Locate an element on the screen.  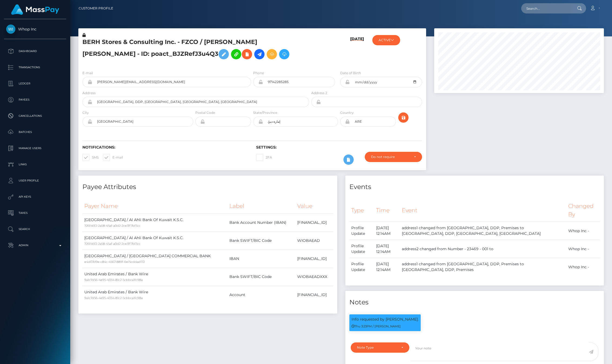
a: Search is located at coordinates (35, 229).